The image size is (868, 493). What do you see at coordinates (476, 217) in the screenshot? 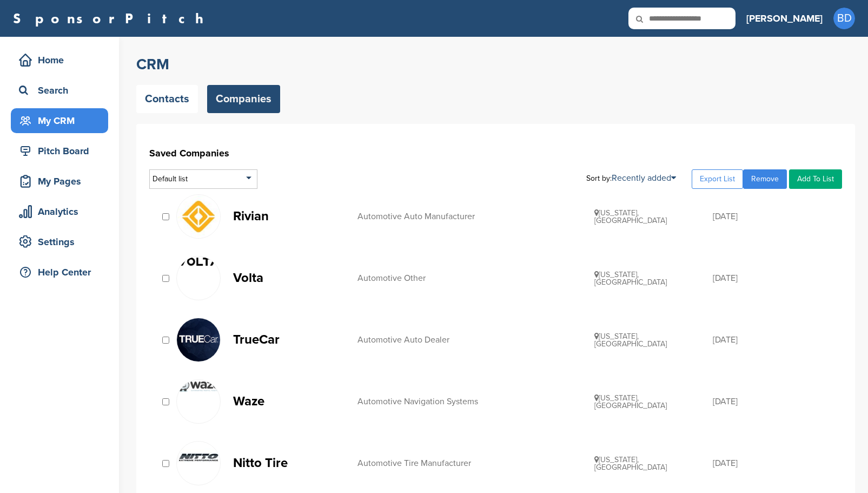
I see `div: Automotive Auto Manufacturer` at bounding box center [476, 217].